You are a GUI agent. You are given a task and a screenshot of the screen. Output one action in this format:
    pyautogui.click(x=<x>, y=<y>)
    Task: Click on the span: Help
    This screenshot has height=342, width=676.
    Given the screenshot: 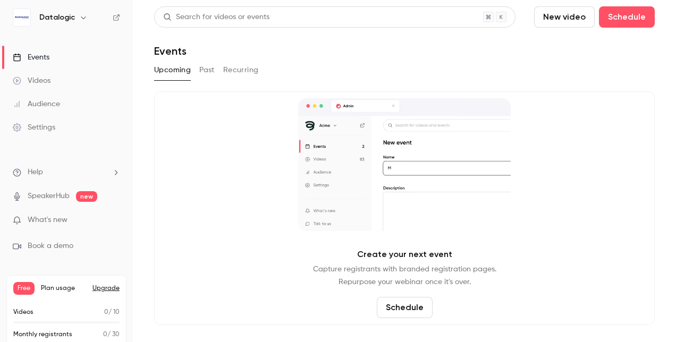 What is the action you would take?
    pyautogui.click(x=35, y=172)
    